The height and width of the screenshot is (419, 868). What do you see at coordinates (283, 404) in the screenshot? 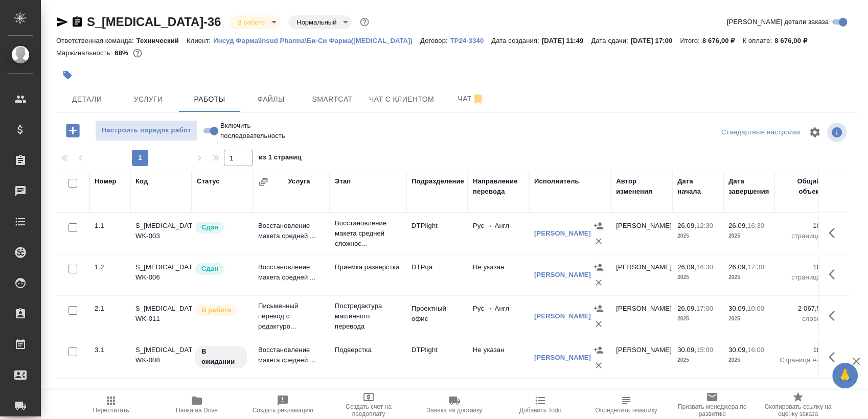
I see `button: Создать рекламацию` at bounding box center [283, 404].